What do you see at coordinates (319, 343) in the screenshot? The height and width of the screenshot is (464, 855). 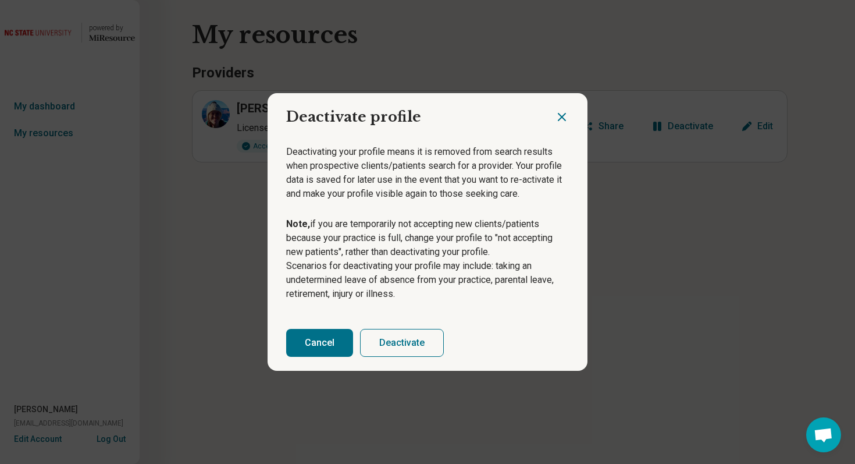 I see `button: Cancel` at bounding box center [319, 343].